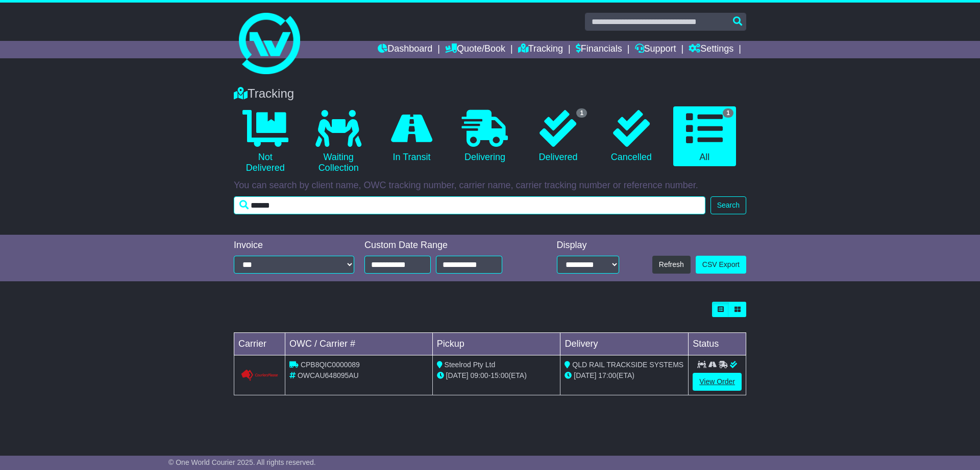 The height and width of the screenshot is (470, 980). I want to click on a: Delivering, so click(484, 137).